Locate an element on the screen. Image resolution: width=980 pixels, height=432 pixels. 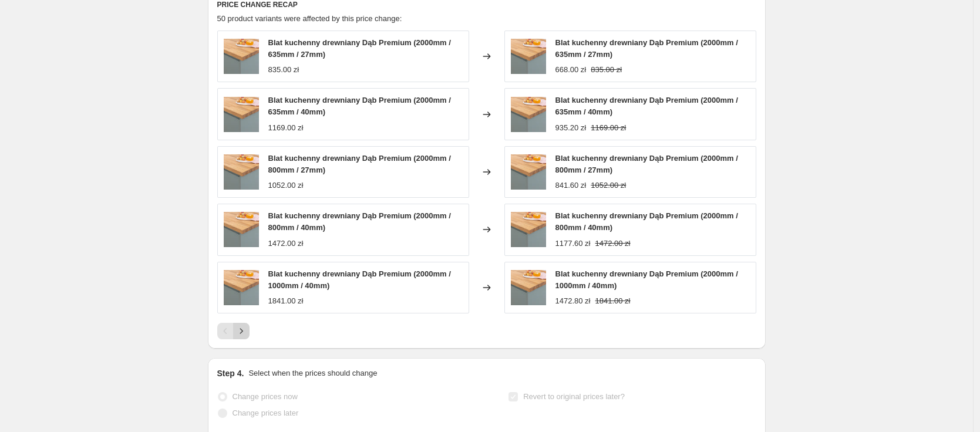
span: Change prices later is located at coordinates (266, 412).